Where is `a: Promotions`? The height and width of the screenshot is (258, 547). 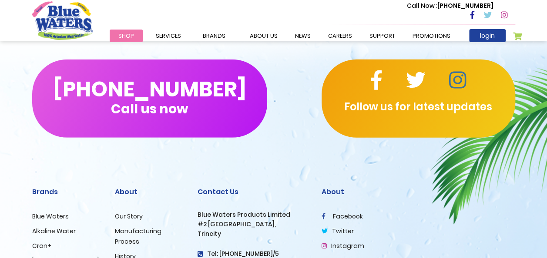
a: Promotions is located at coordinates (431, 36).